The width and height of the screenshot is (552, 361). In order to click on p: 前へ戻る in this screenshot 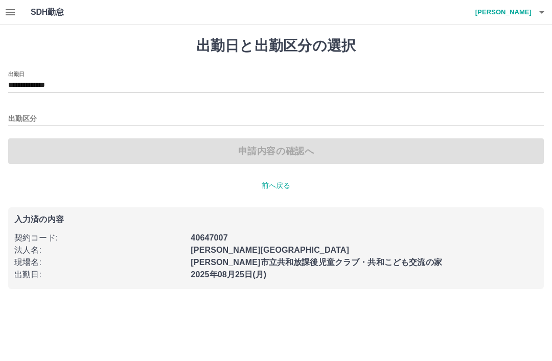, I will do `click(276, 185)`.